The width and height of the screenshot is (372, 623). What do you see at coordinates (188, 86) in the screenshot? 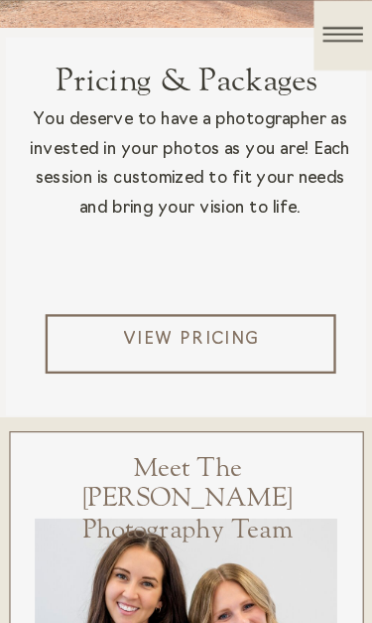
I see `h2: Pricing & Packages` at bounding box center [188, 86].